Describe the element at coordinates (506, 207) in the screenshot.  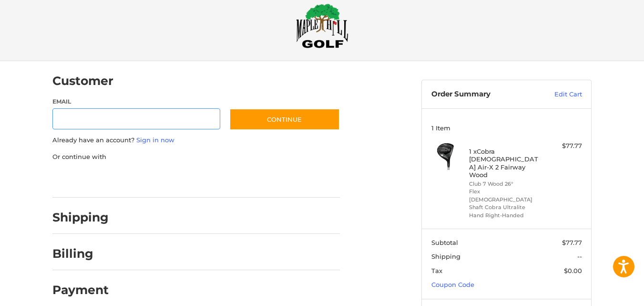
I see `li: Shaft Cobra Ultralite` at that location.